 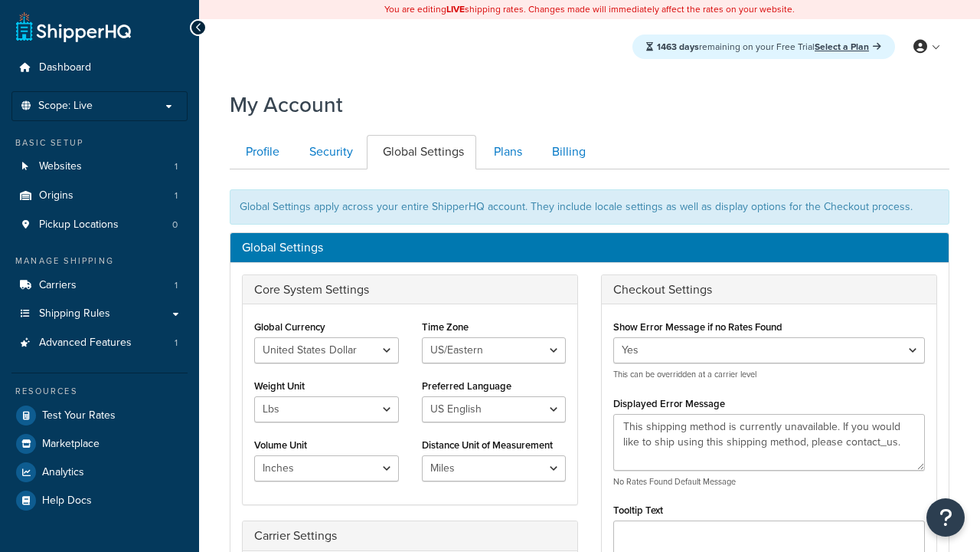 What do you see at coordinates (99, 260) in the screenshot?
I see `div: Manage Shipping` at bounding box center [99, 260].